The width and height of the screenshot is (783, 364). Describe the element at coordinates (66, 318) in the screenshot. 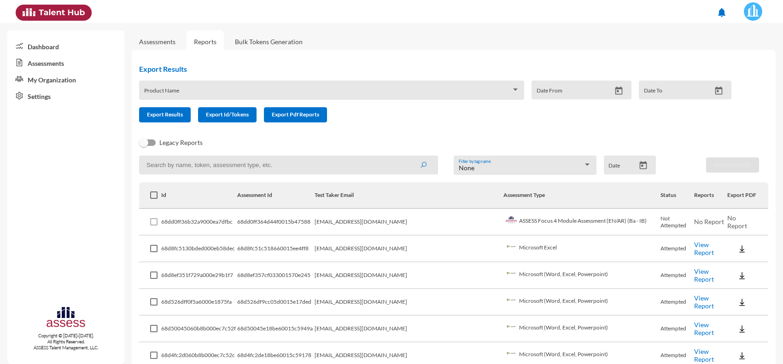

I see `img: assesscompany-logo.png` at that location.